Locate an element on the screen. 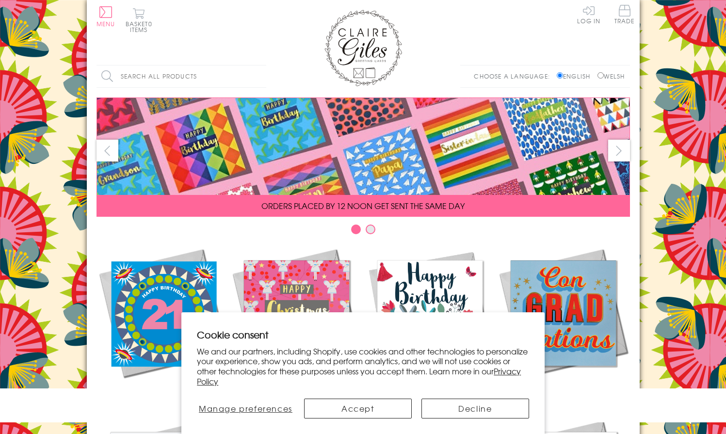 The width and height of the screenshot is (726, 434). p: Choose a language: is located at coordinates (514, 76).